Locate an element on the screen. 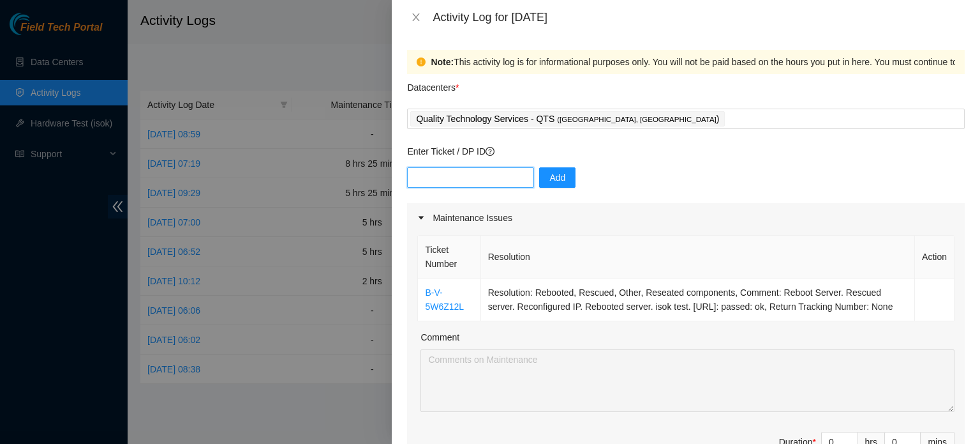 The image size is (980, 444). div: Maintenance Issues is located at coordinates (686, 218).